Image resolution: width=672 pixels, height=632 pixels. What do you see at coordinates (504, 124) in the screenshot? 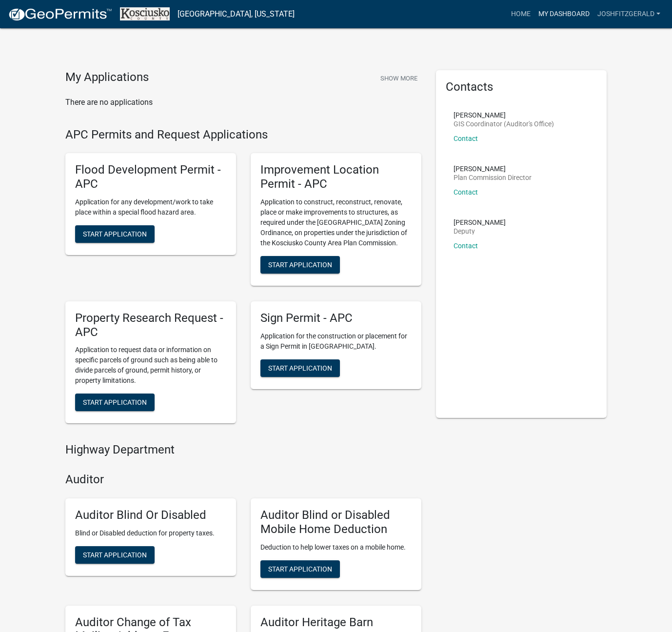
I see `p: GIS Coordinator (Auditor's Office)` at bounding box center [504, 124].